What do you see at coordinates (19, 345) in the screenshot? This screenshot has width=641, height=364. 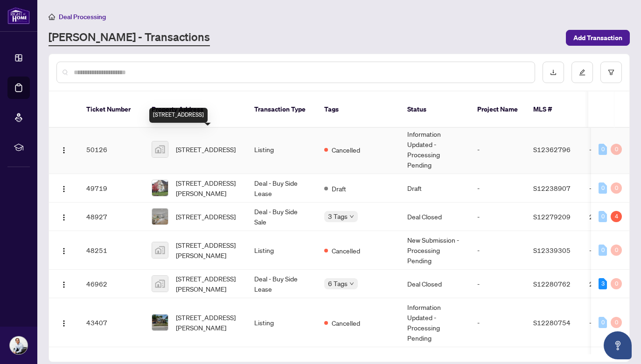 I see `img: Profile Icon` at bounding box center [19, 345].